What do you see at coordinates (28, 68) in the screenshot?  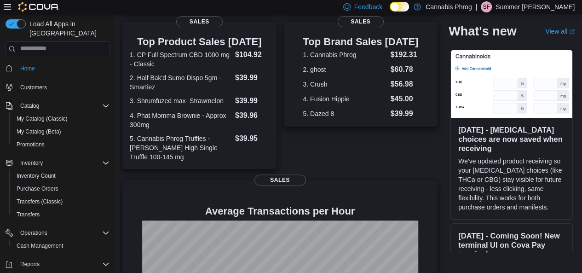 I see `a: Home` at bounding box center [28, 68].